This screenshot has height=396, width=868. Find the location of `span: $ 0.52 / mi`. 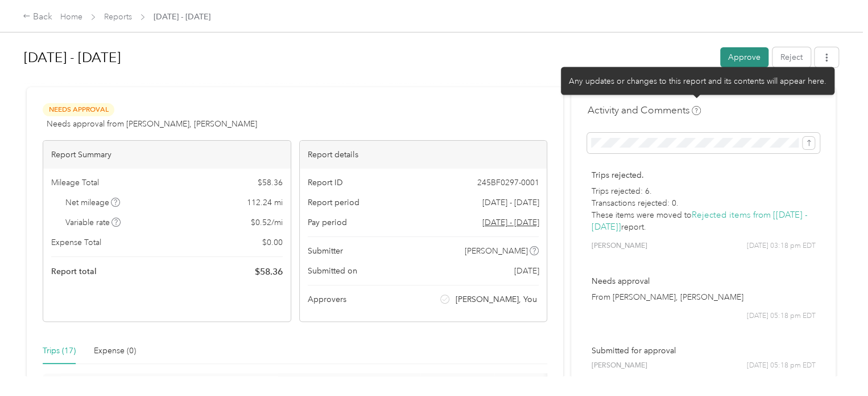

span: $ 0.52 / mi is located at coordinates (267, 222).